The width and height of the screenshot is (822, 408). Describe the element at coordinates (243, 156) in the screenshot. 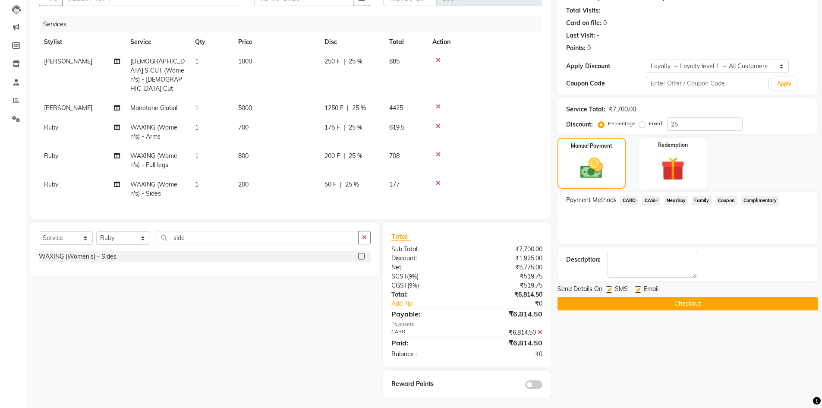

I see `span: 800` at that location.